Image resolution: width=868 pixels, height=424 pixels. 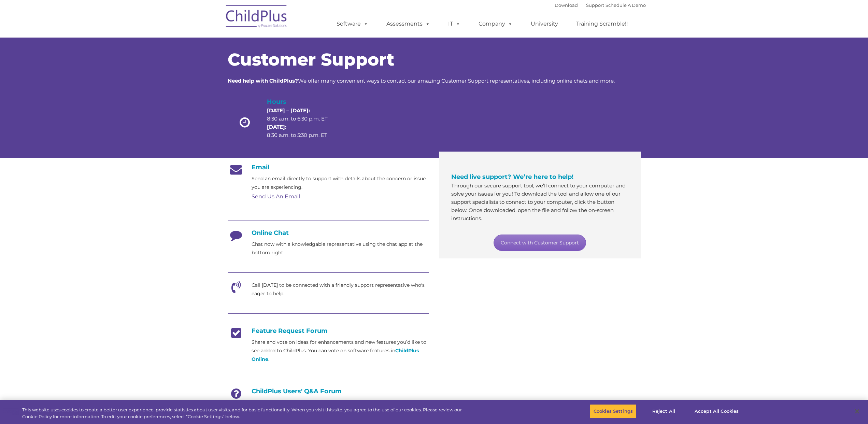 What do you see at coordinates (613, 411) in the screenshot?
I see `button: Cookies Settings` at bounding box center [613, 411].